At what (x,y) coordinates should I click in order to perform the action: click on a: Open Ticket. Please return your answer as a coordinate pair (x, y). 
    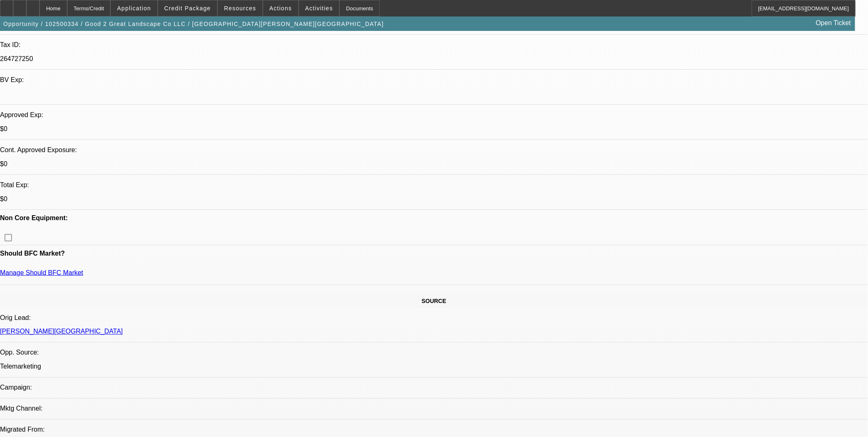
    Looking at the image, I should click on (833, 23).